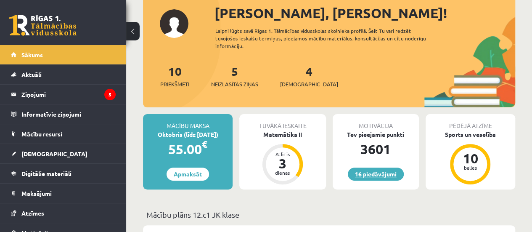  I want to click on div: balles, so click(470, 167).